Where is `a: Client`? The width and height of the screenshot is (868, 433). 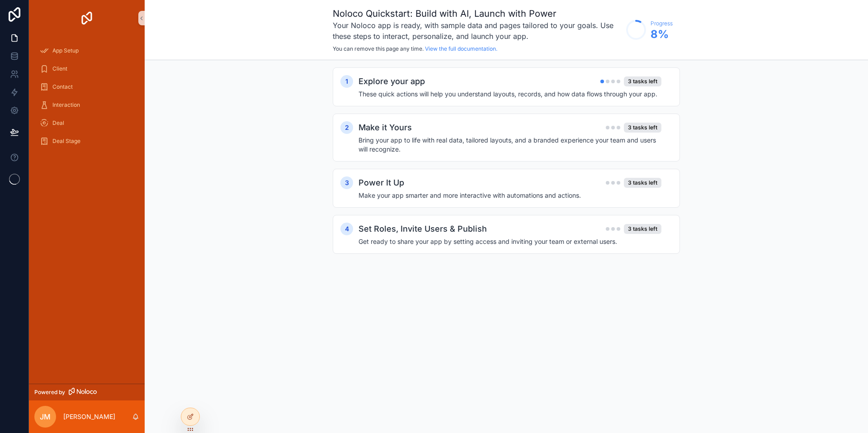
a: Client is located at coordinates (87, 69).